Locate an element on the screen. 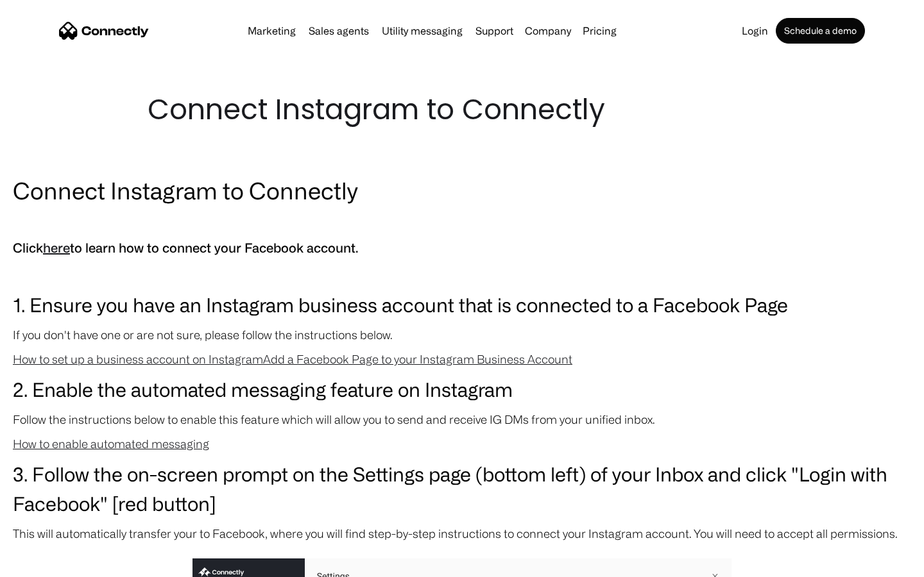 This screenshot has width=924, height=577. a: Support is located at coordinates (494, 31).